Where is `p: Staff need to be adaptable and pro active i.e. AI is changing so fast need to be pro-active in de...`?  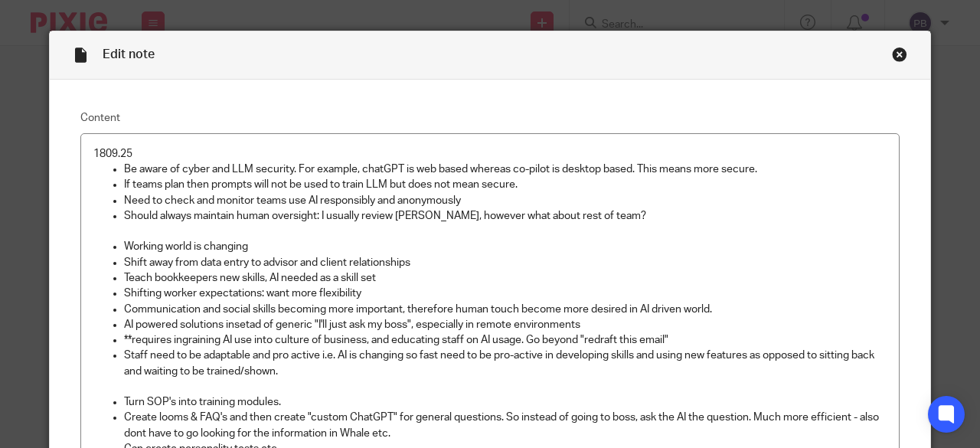
p: Staff need to be adaptable and pro active i.e. AI is changing so fast need to be pro-active in de... is located at coordinates (505, 363).